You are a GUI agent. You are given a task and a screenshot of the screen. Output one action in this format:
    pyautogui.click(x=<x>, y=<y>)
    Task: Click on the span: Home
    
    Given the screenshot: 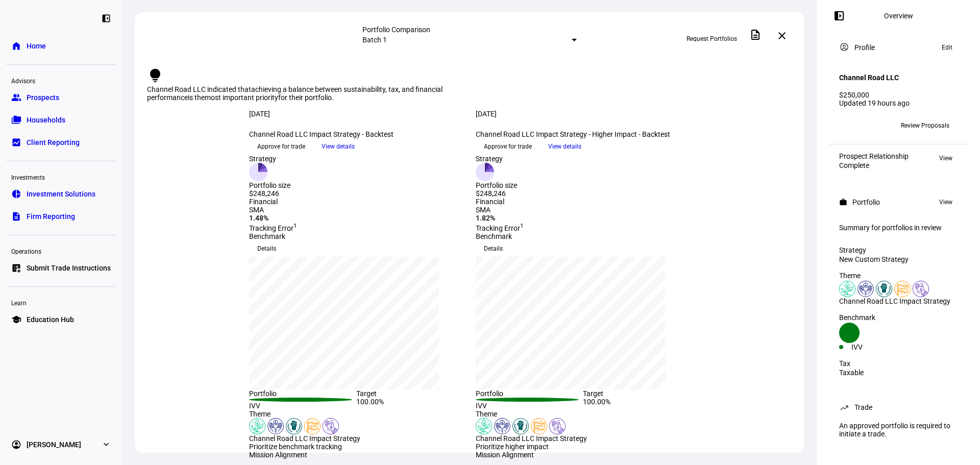 What is the action you would take?
    pyautogui.click(x=37, y=46)
    